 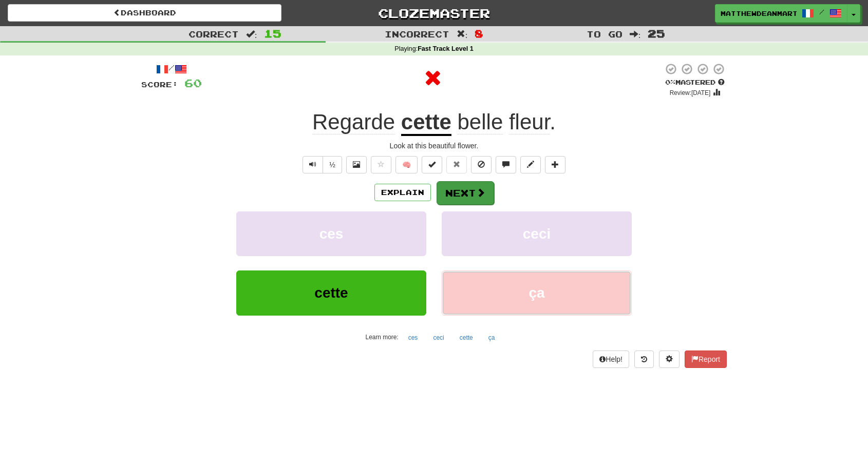 I want to click on button: Show image (alt+x), so click(x=356, y=165).